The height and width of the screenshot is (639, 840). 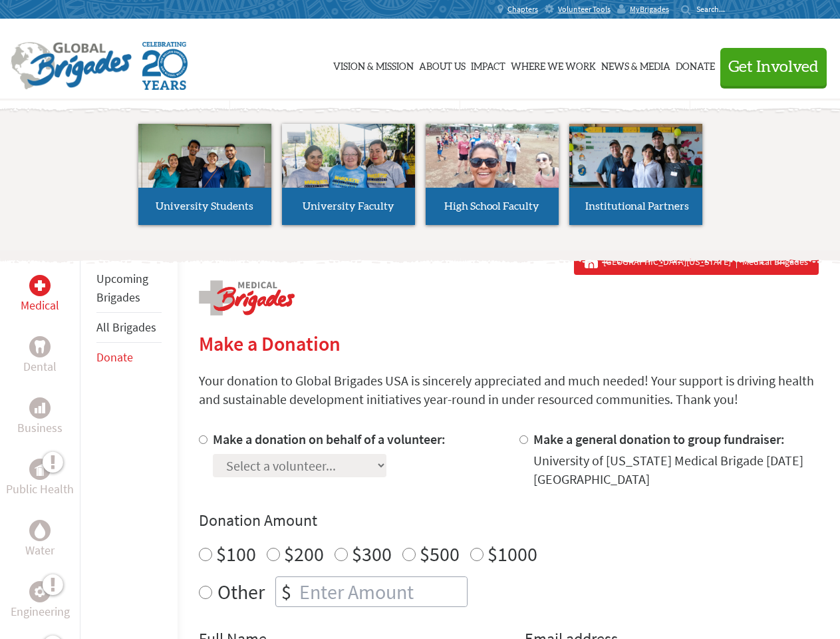 I want to click on label: Make a donation on behalf of a volunteer:, so click(x=329, y=439).